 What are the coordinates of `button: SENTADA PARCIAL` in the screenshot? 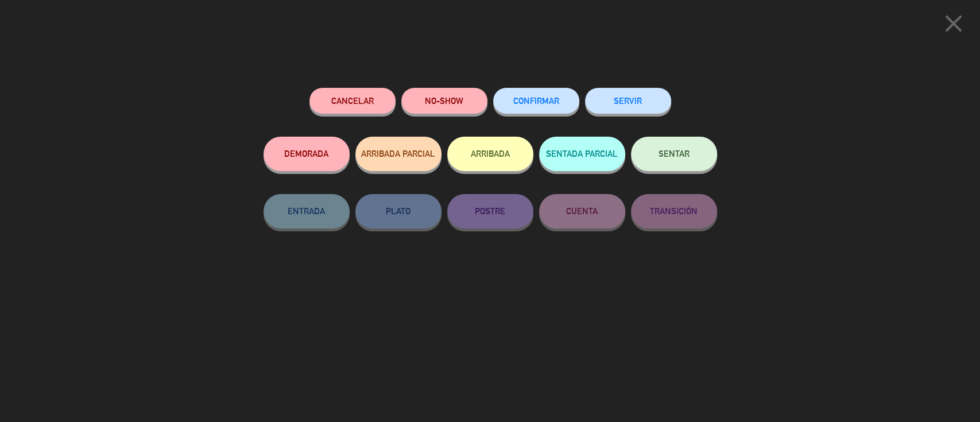 It's located at (582, 154).